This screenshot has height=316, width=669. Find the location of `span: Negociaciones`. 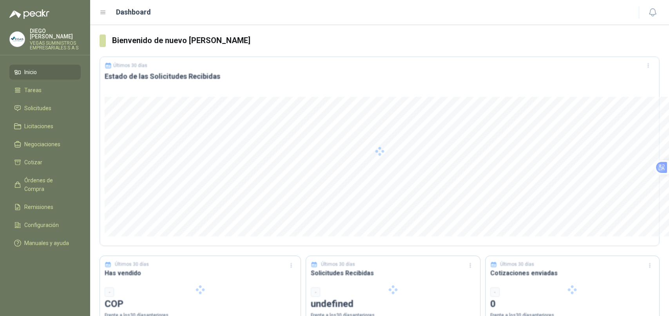

span: Negociaciones is located at coordinates (42, 144).